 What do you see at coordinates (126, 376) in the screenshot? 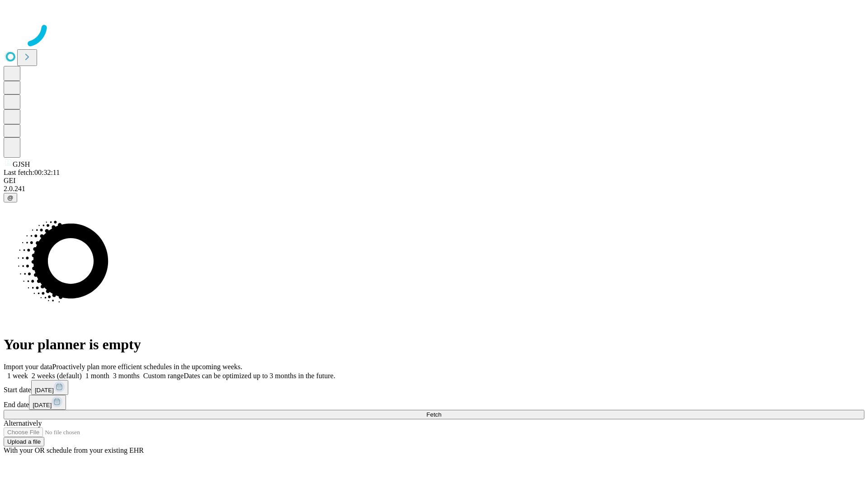
I see `span: 3 months` at bounding box center [126, 376].